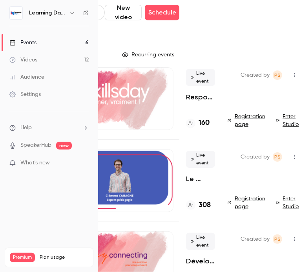  I want to click on h4: 160, so click(204, 123).